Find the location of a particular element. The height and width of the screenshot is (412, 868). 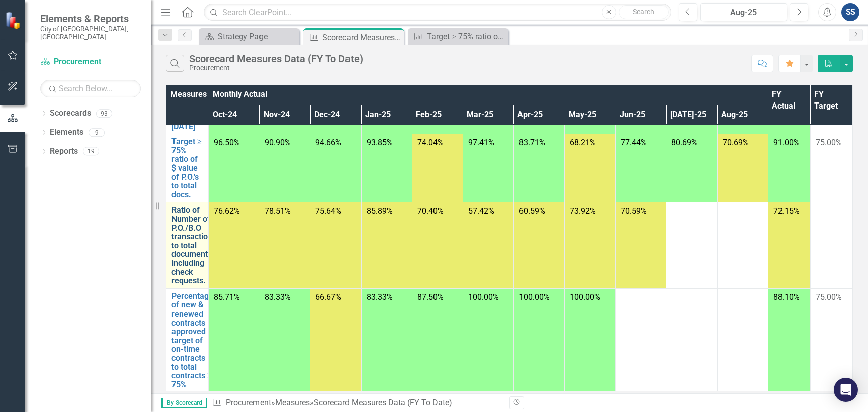

a: Scorecards is located at coordinates (70, 113).